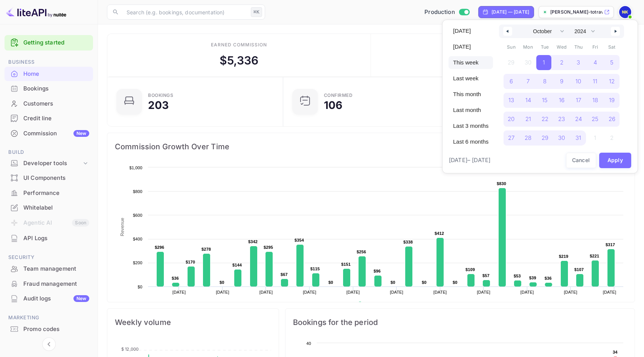 The image size is (644, 357). What do you see at coordinates (545, 98) in the screenshot?
I see `button: 15` at bounding box center [545, 98].